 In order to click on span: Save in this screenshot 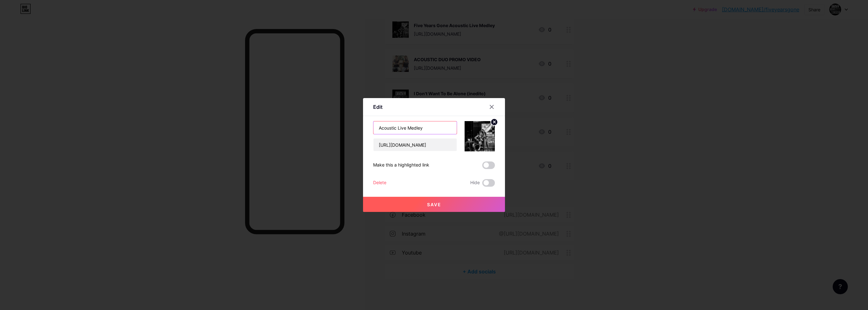, I will do `click(434, 204)`.